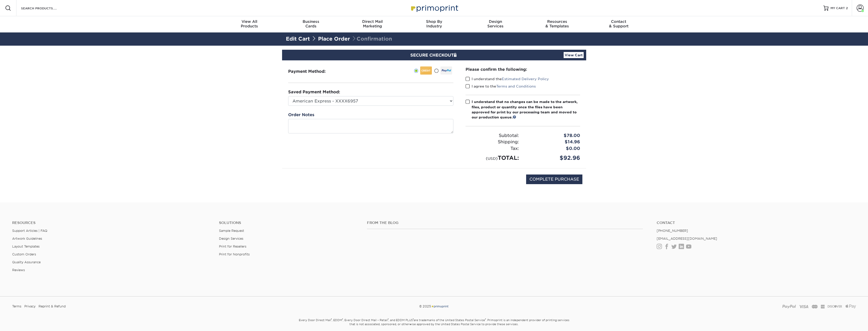  What do you see at coordinates (492, 158) in the screenshot?
I see `small: (USD)` at bounding box center [492, 158].